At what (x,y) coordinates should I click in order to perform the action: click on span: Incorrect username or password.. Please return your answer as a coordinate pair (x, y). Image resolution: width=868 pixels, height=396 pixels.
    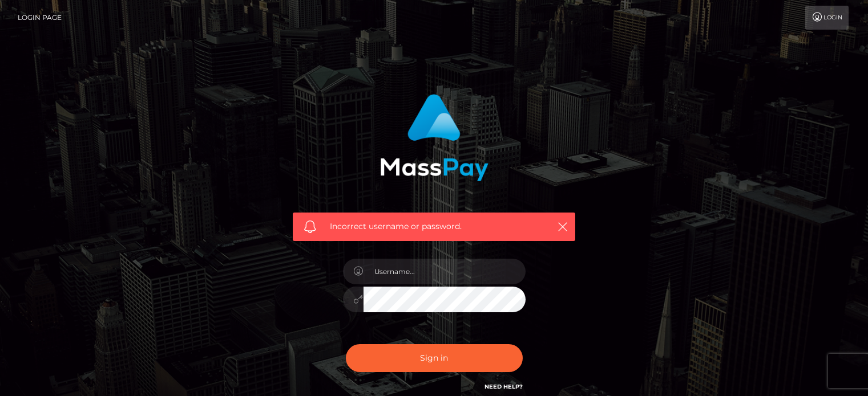
    Looking at the image, I should click on (434, 226).